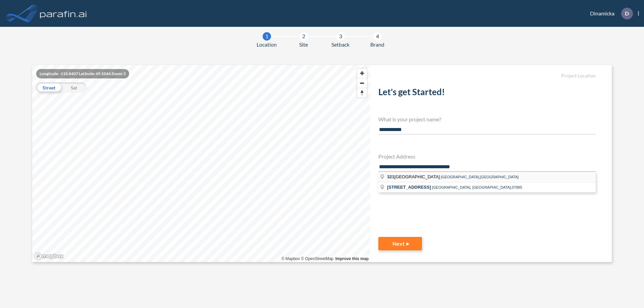  Describe the element at coordinates (201, 163) in the screenshot. I see `canvas: Map` at that location.